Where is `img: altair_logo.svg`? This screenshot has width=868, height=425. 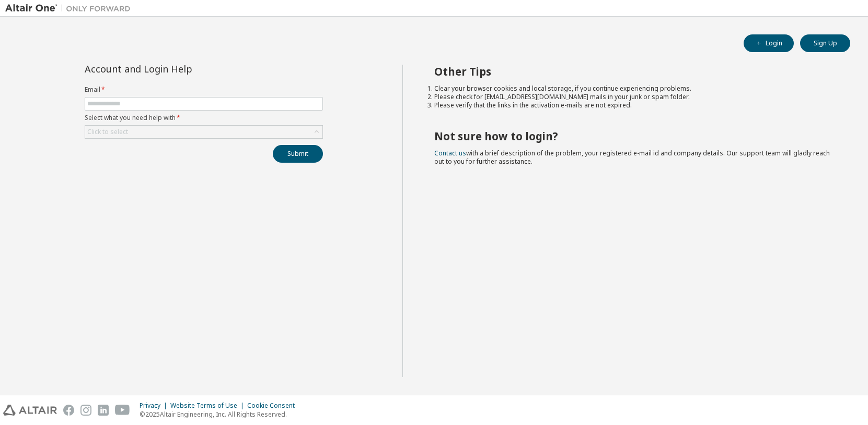 img: altair_logo.svg is located at coordinates (30, 410).